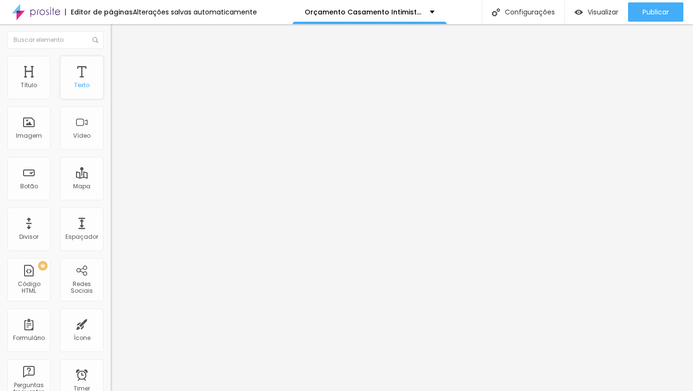 The height and width of the screenshot is (391, 693). Describe the element at coordinates (579, 12) in the screenshot. I see `img: view-1.svg` at that location.